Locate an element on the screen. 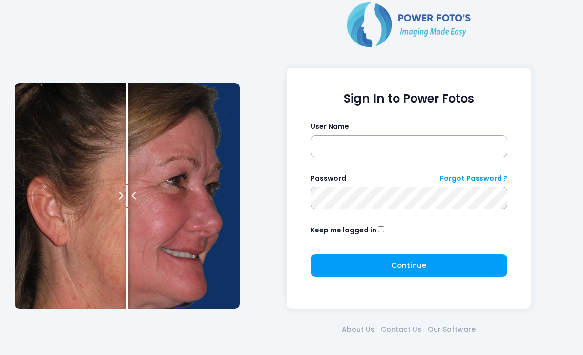 This screenshot has height=355, width=583. span: Continue is located at coordinates (409, 265).